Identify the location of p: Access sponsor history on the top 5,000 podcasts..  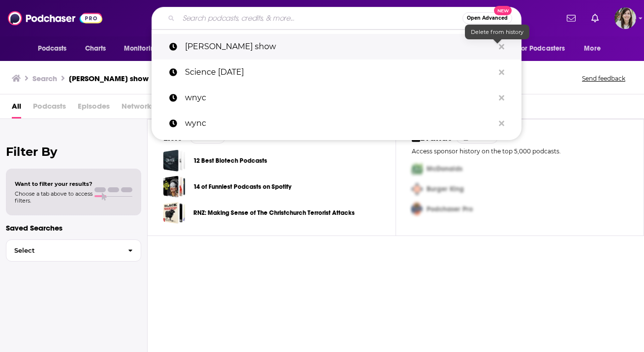
(520, 151).